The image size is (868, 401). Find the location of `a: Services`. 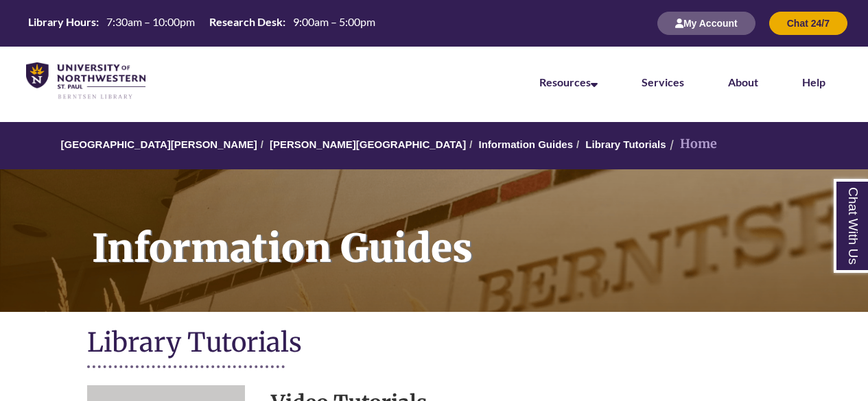

a: Services is located at coordinates (663, 82).